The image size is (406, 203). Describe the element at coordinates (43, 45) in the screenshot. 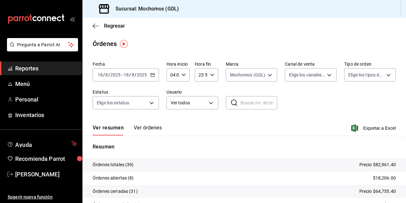

I see `span: Pregunta a Parrot AI` at that location.